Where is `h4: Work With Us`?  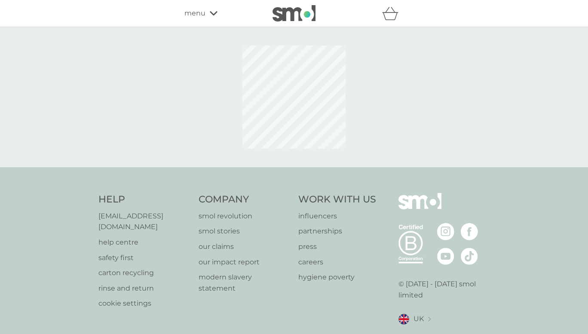 h4: Work With Us is located at coordinates (337, 200).